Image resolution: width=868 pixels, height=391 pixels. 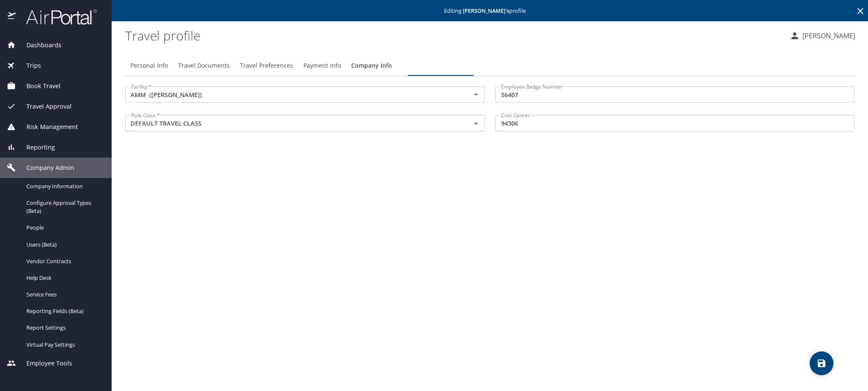 What do you see at coordinates (12, 17) in the screenshot?
I see `img: icon-airportal.png` at bounding box center [12, 17].